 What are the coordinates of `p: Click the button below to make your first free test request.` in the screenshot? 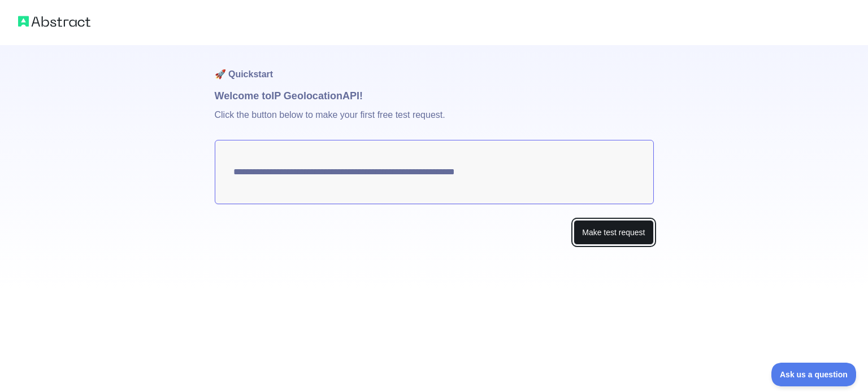 It's located at (434, 122).